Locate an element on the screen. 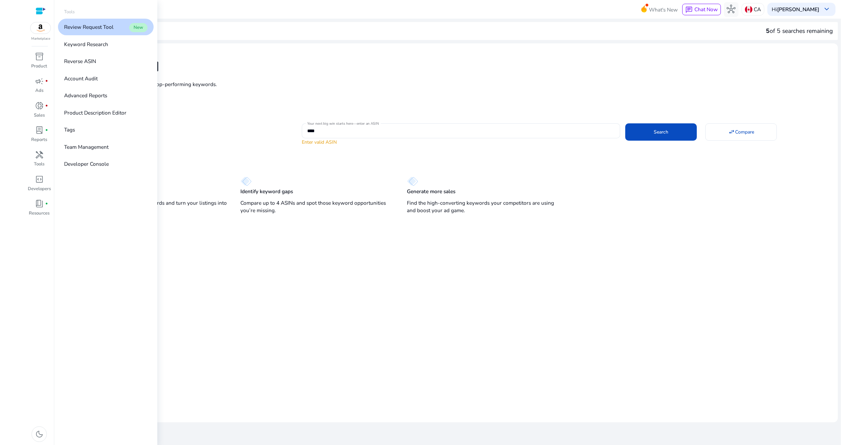 Image resolution: width=868 pixels, height=445 pixels. span: code_blocks is located at coordinates (39, 179).